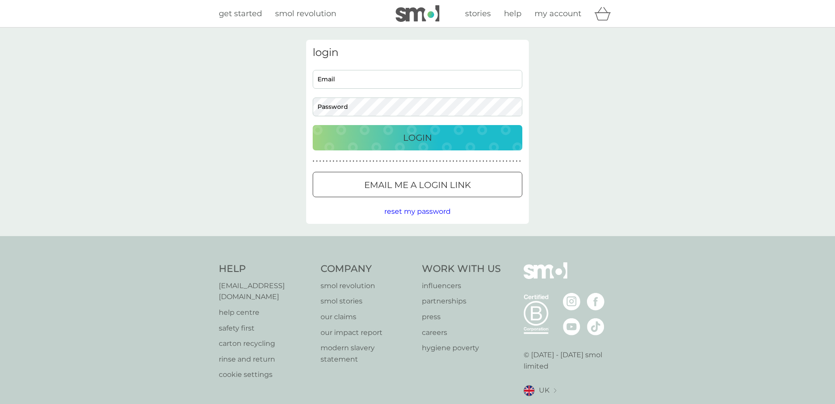 This screenshot has height=404, width=835. What do you see at coordinates (461, 317) in the screenshot?
I see `p: press` at bounding box center [461, 317].